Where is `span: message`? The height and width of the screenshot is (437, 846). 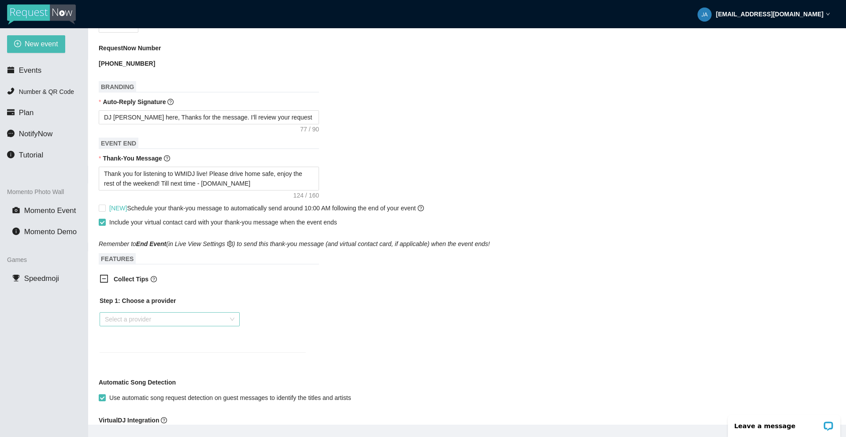
span: message is located at coordinates (11, 133).